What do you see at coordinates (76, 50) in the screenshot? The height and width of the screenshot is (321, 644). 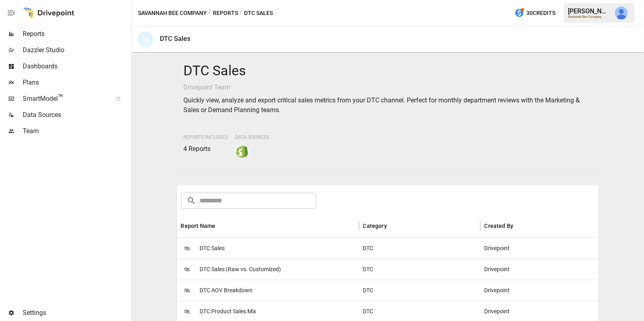 I see `span: Dazzler Studio` at bounding box center [76, 50].